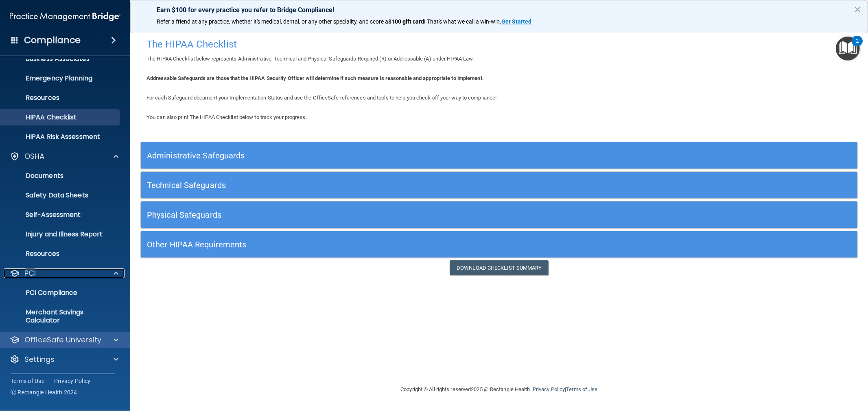 This screenshot has width=868, height=411. What do you see at coordinates (62, 341) in the screenshot?
I see `p: OfficeSafe University` at bounding box center [62, 341].